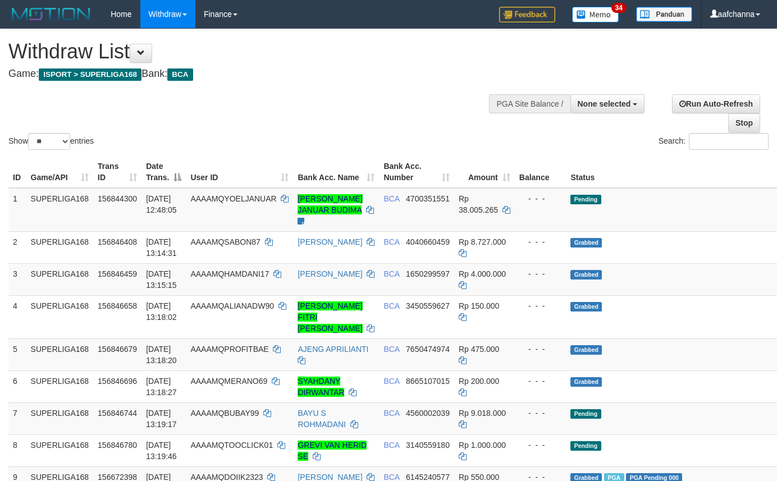 The height and width of the screenshot is (481, 777). What do you see at coordinates (529, 104) in the screenshot?
I see `div: PGA Site Balance /` at bounding box center [529, 104].